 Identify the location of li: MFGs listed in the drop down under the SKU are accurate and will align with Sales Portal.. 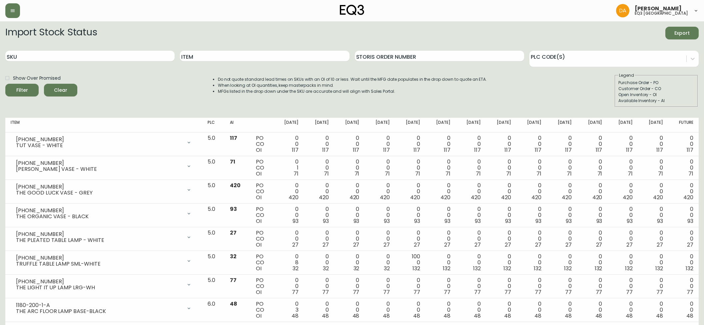
(353, 91).